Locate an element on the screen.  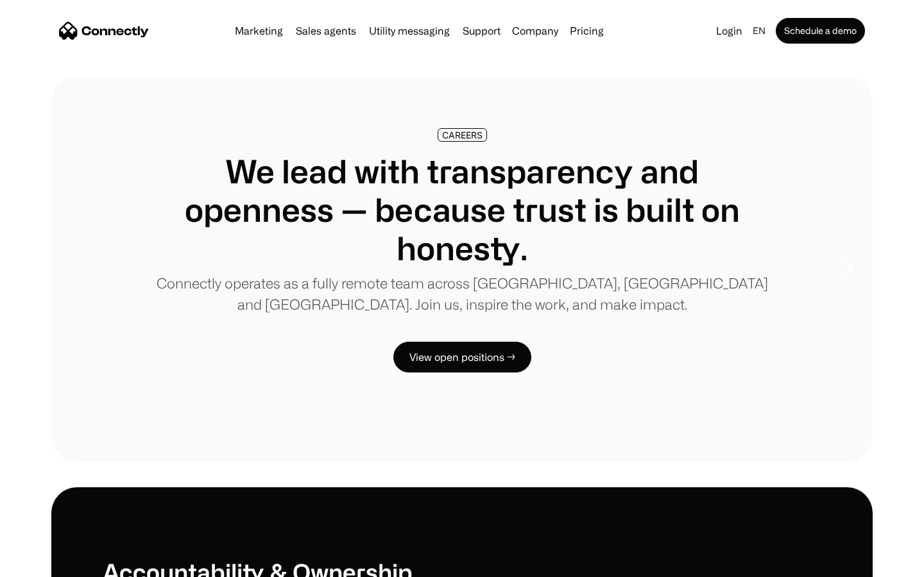
ul: Language list is located at coordinates (51, 563).